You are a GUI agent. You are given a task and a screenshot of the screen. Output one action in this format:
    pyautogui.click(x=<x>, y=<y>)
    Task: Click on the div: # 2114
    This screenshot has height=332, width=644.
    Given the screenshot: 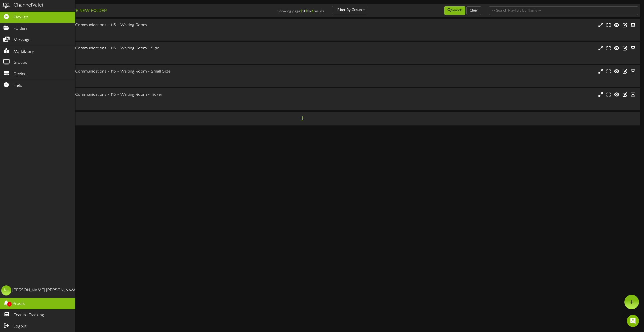 What is the action you would take?
    pyautogui.click(x=146, y=58)
    